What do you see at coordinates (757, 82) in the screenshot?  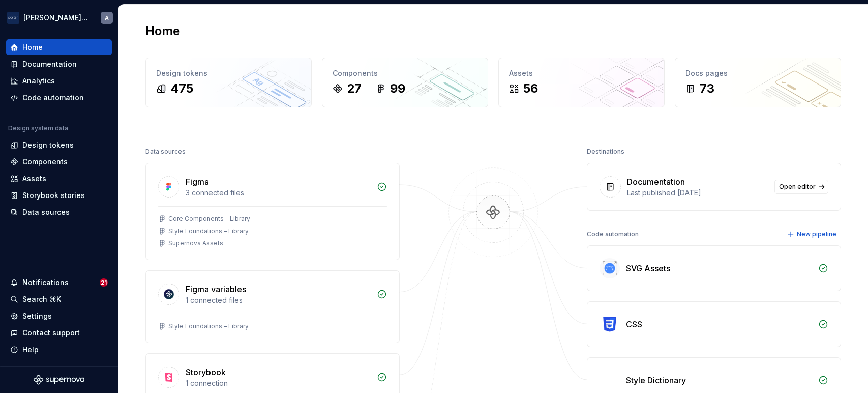 I see `a: Docs pages73` at bounding box center [757, 82].